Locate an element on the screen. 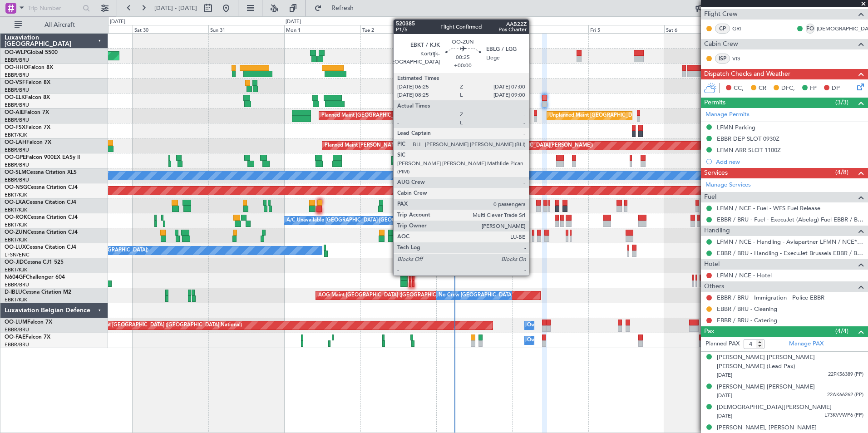  div: ISP is located at coordinates (722, 58).